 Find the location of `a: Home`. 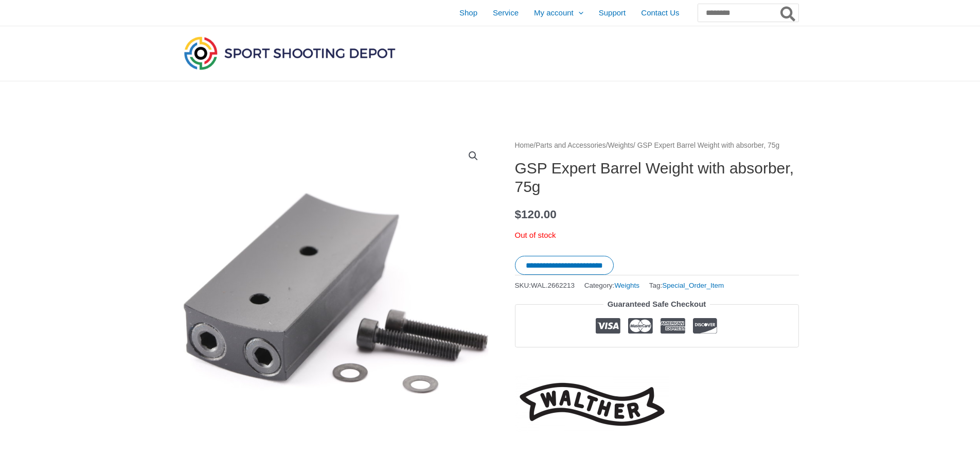

a: Home is located at coordinates (524, 145).